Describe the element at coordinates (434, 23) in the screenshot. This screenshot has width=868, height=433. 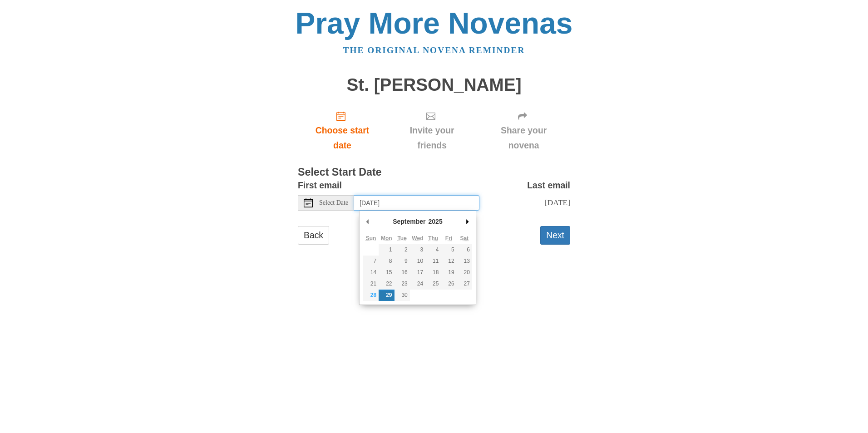
I see `a: Pray More Novenas` at that location.